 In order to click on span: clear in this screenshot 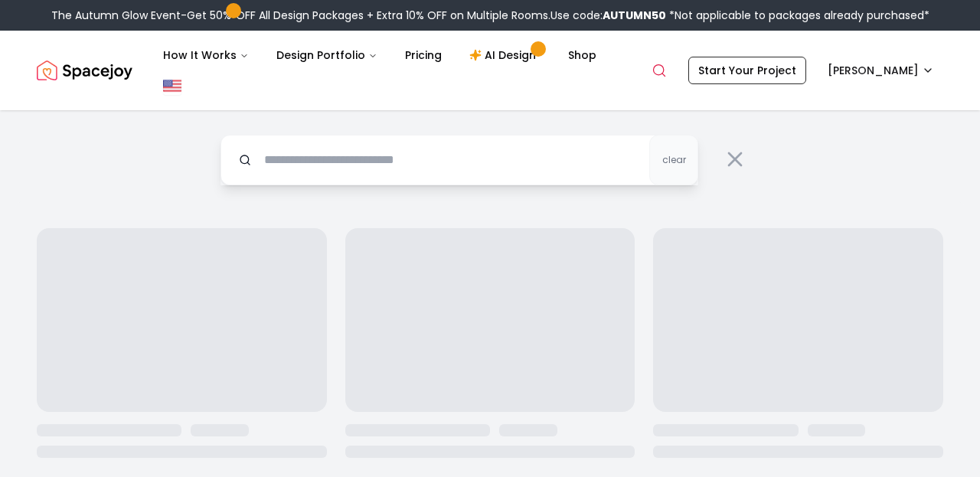, I will do `click(673, 160)`.